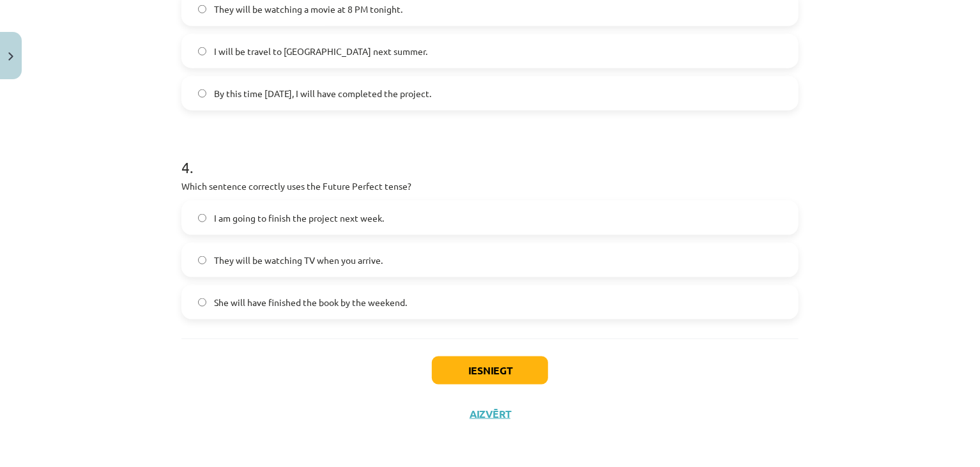 The height and width of the screenshot is (467, 980). I want to click on span: She will have finished the book by the weekend., so click(310, 302).